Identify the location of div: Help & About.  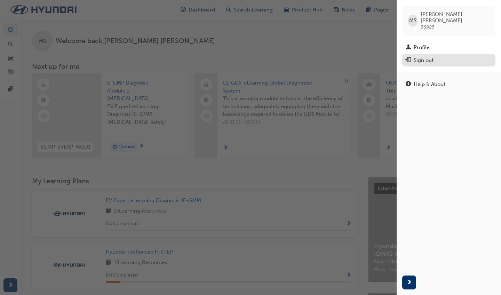
(429, 84).